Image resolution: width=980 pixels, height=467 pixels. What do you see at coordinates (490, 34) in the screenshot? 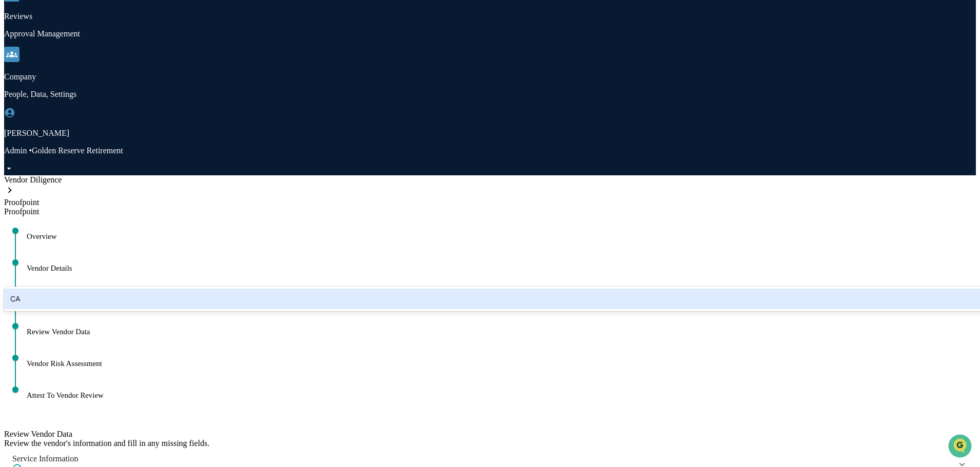
I see `p: Approval Management` at bounding box center [490, 34].